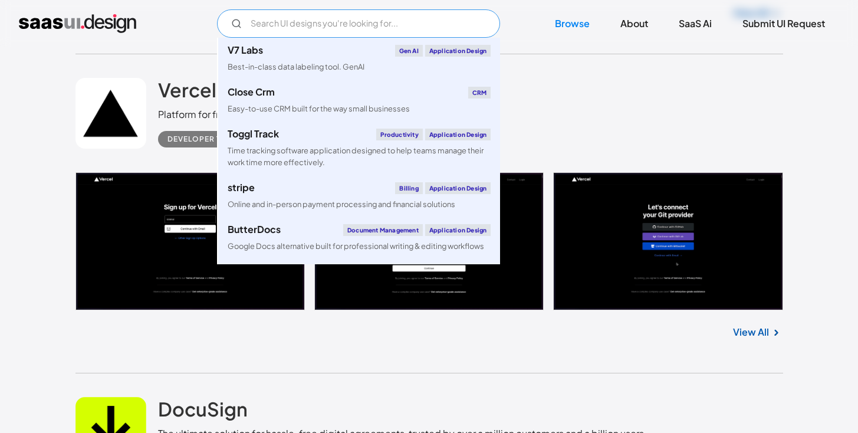  Describe the element at coordinates (206, 139) in the screenshot. I see `div: Developer tools` at that location.